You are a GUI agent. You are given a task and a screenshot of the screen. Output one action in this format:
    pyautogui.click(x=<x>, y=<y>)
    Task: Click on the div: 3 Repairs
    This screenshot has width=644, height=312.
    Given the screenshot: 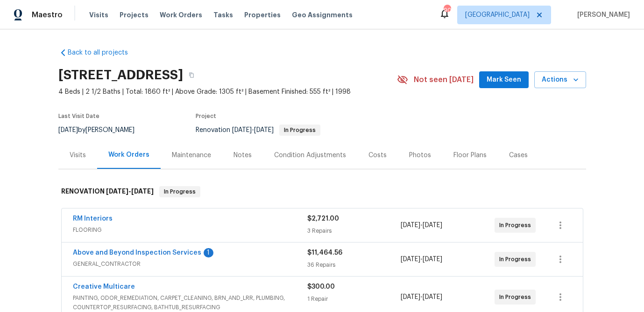 What is the action you would take?
    pyautogui.click(x=354, y=231)
    